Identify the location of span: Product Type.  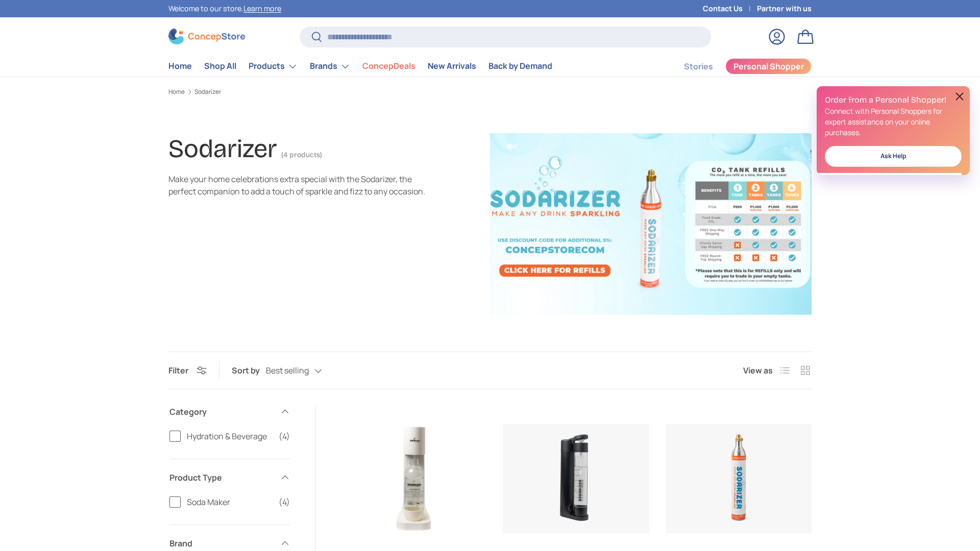
(221, 478).